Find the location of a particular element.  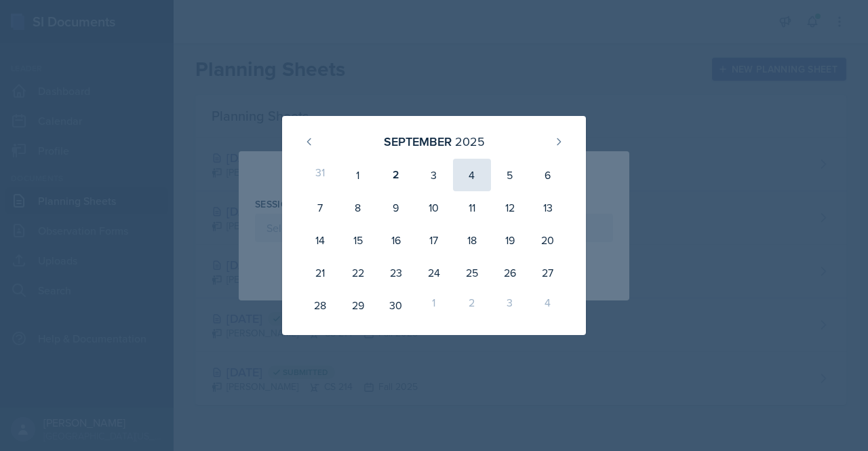

div: 21 is located at coordinates (320, 272).